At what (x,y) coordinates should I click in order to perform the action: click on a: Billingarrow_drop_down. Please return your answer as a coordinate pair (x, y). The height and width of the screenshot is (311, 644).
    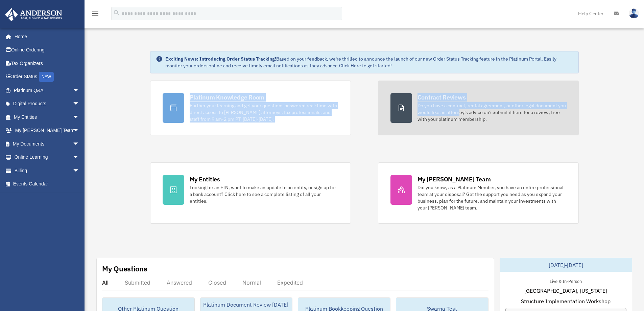
    Looking at the image, I should click on (47, 171).